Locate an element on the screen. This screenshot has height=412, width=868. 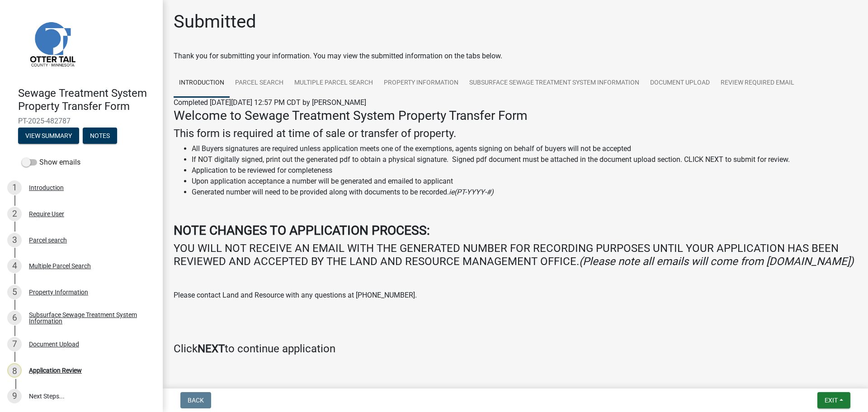
li: Application to be reviewed for completeness is located at coordinates (524, 171).